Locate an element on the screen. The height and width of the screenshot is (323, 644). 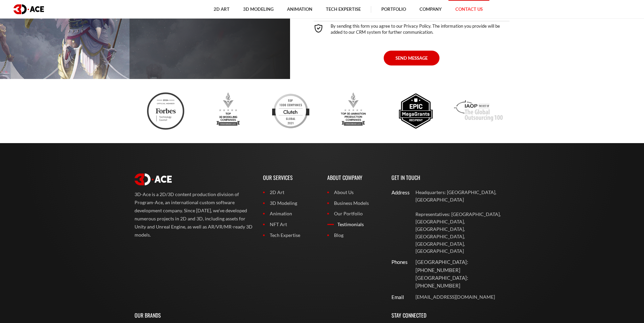
div: By sending this form you agree to our Privacy Policy. The information you provide will be added t... is located at coordinates (411, 28).